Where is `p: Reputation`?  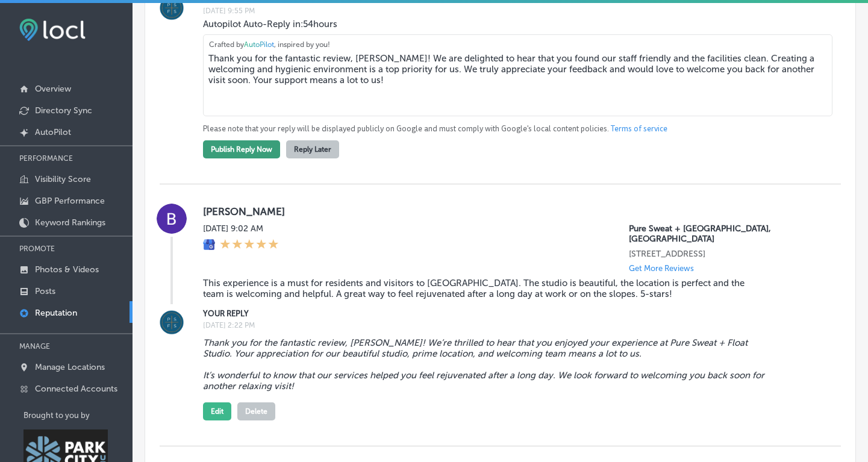
p: Reputation is located at coordinates (56, 313).